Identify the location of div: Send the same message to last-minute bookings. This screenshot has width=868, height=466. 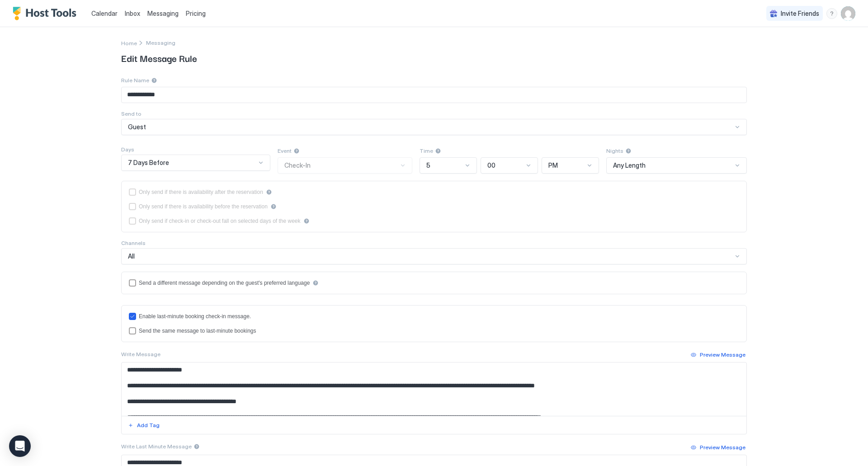
(197, 332).